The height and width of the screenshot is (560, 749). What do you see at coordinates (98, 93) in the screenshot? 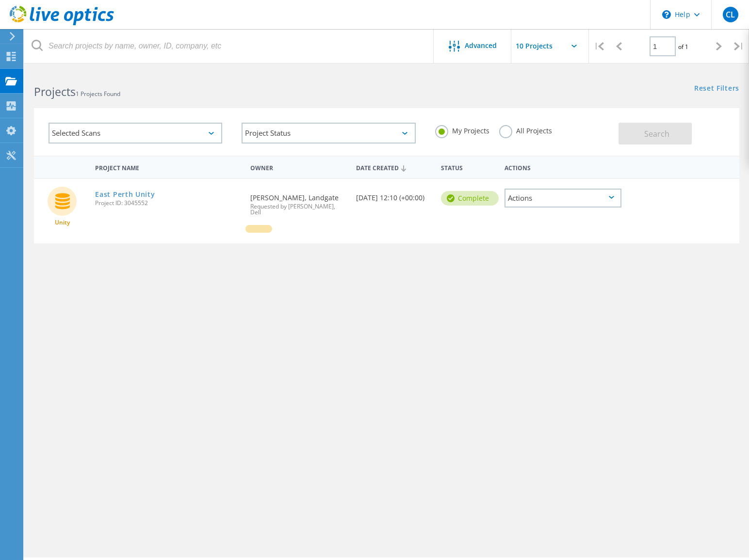
I see `span: 1 Projects Found` at bounding box center [98, 93].